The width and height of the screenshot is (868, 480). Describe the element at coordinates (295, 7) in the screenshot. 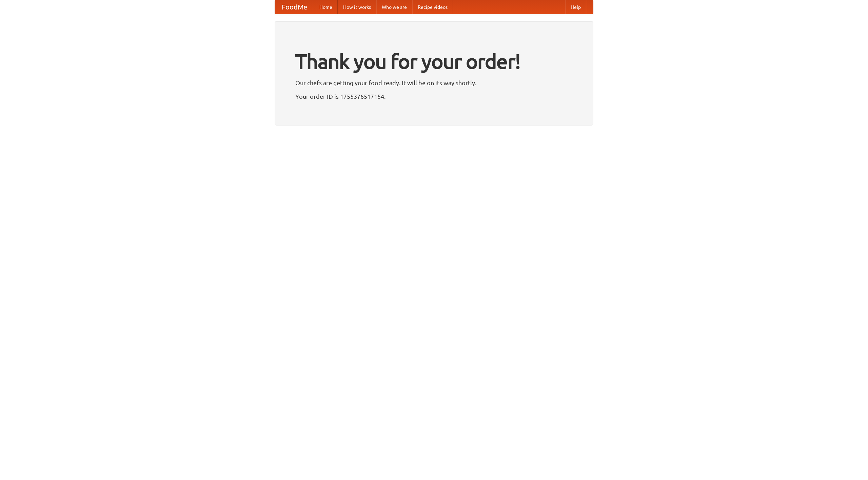

I see `a: FoodMe` at that location.